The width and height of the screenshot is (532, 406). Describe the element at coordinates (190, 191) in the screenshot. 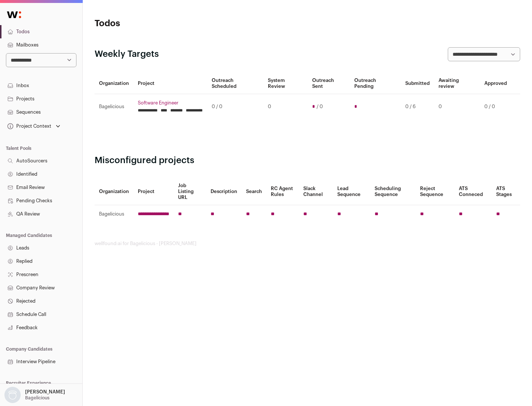

I see `th: Job Listing URL` at that location.